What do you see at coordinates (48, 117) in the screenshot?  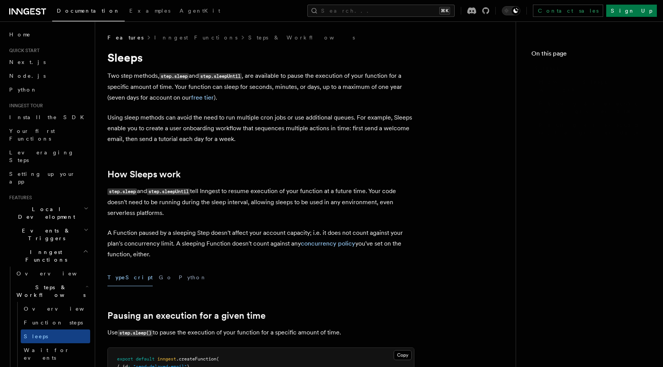 I see `a: Install the SDK` at bounding box center [48, 117].